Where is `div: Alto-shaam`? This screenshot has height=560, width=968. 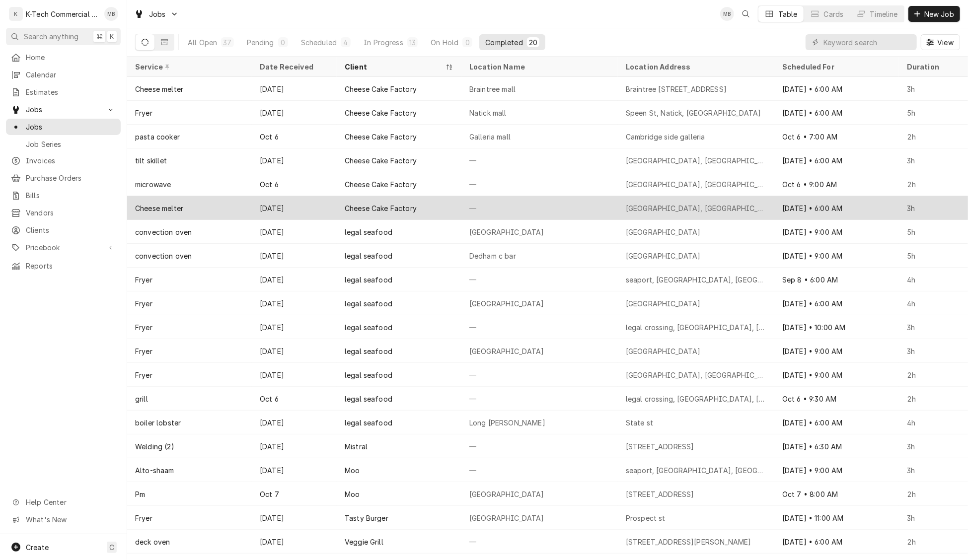 div: Alto-shaam is located at coordinates (154, 470).